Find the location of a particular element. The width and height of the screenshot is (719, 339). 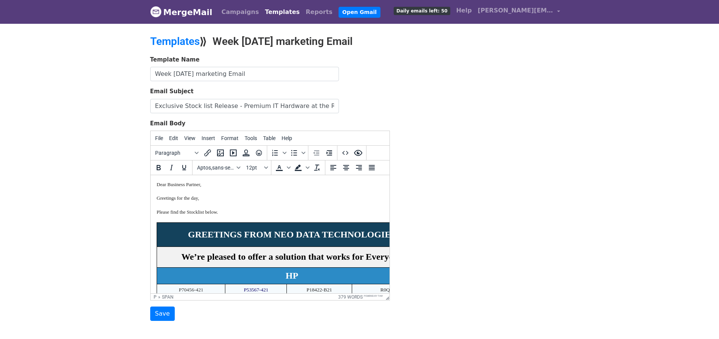

button: Insert/edit media is located at coordinates (233, 153).